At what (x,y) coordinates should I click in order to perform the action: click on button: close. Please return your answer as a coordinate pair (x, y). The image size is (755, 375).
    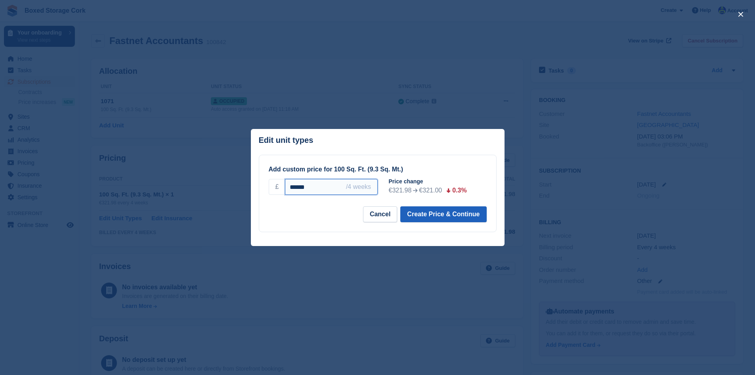
    Looking at the image, I should click on (741, 14).